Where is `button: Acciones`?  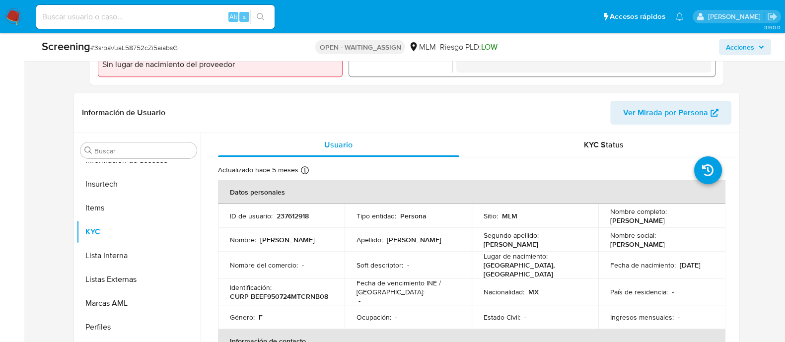 button: Acciones is located at coordinates (745, 47).